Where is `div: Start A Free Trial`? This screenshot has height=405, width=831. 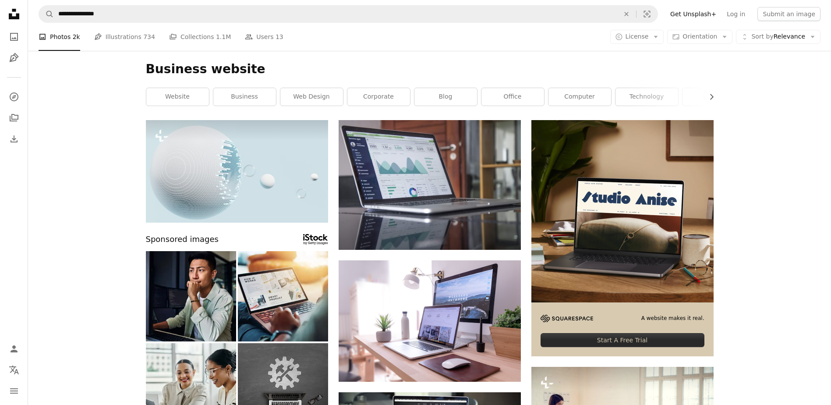
div: Start A Free Trial is located at coordinates (622, 340).